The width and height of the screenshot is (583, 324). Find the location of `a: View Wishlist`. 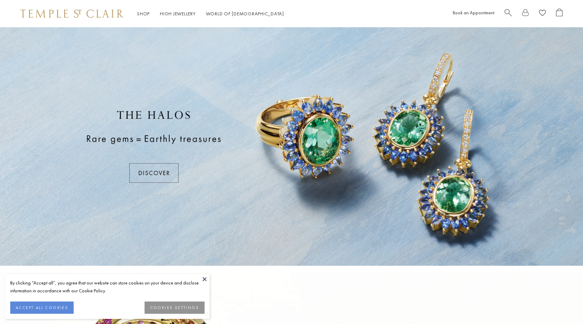

a: View Wishlist is located at coordinates (542, 14).